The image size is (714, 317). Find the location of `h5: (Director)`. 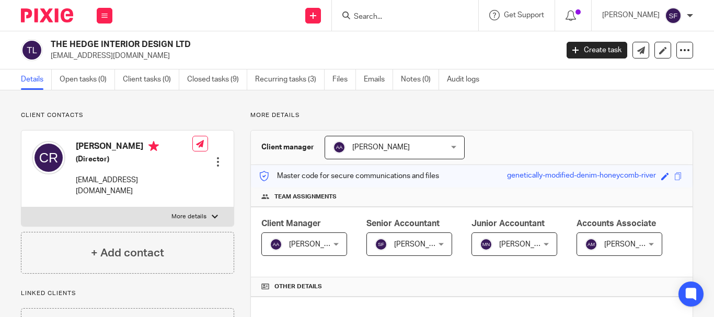

h5: (Director) is located at coordinates (134, 159).